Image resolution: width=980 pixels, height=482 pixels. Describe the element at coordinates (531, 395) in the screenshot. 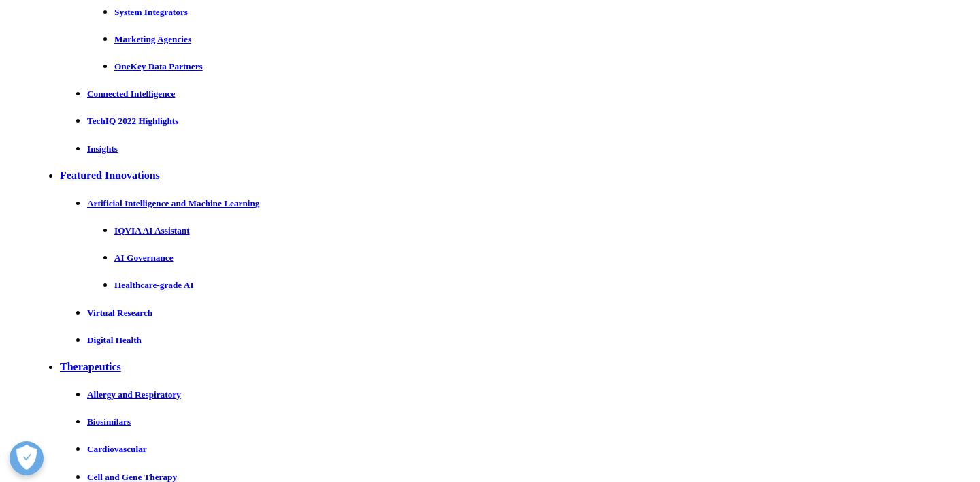

I see `a: Allergy and Respiratory` at that location.